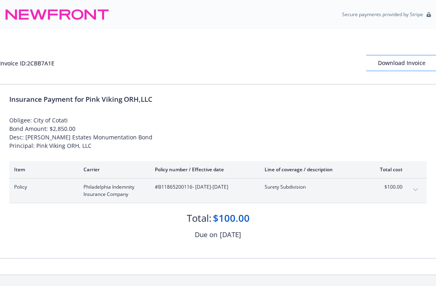  I want to click on span: Philadelphia Indemnity Insurance Company, so click(113, 190).